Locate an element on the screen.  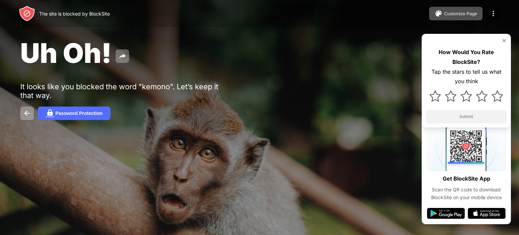
div: Customize Page is located at coordinates (461, 14).